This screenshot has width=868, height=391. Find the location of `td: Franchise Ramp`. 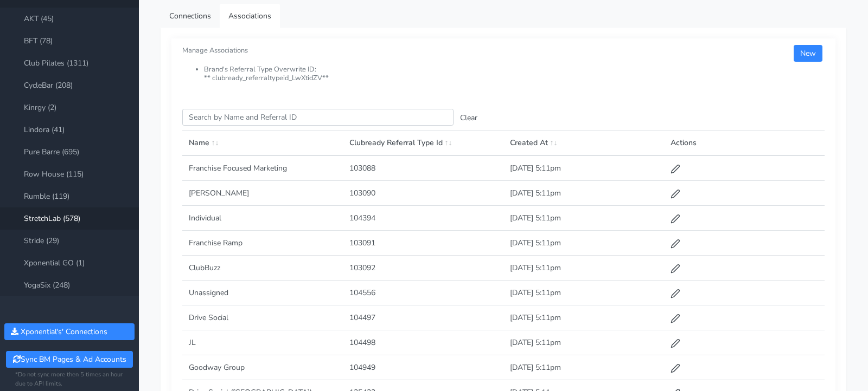

td: Franchise Ramp is located at coordinates (263, 244).